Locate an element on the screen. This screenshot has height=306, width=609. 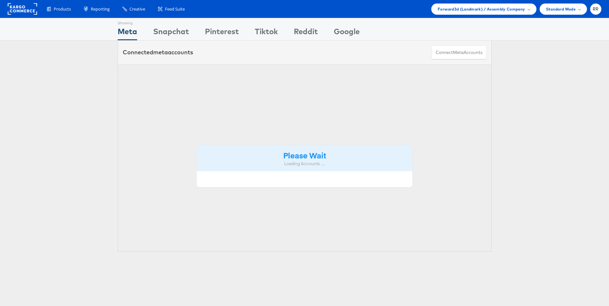
div: Tiktok is located at coordinates (266, 33).